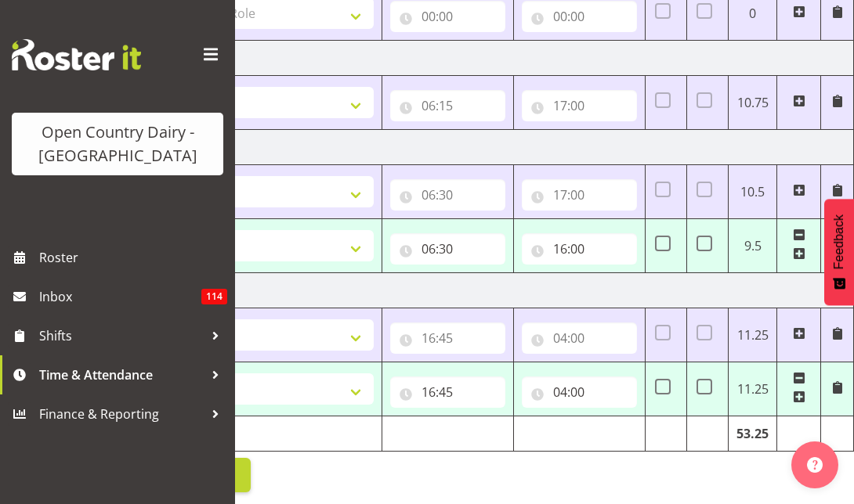 The image size is (854, 504). What do you see at coordinates (753, 246) in the screenshot?
I see `td: 9.5` at bounding box center [753, 246].